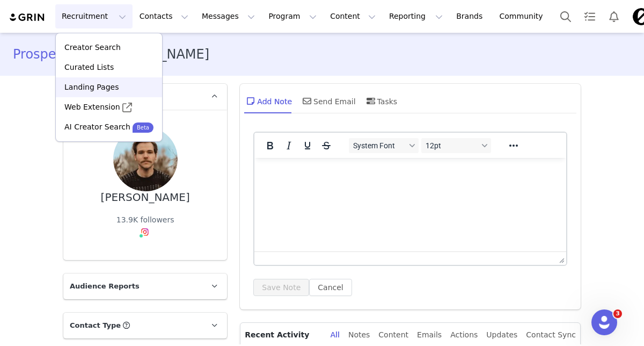 The image size is (644, 346). What do you see at coordinates (89, 67) in the screenshot?
I see `p: Curated Lists` at bounding box center [89, 67].